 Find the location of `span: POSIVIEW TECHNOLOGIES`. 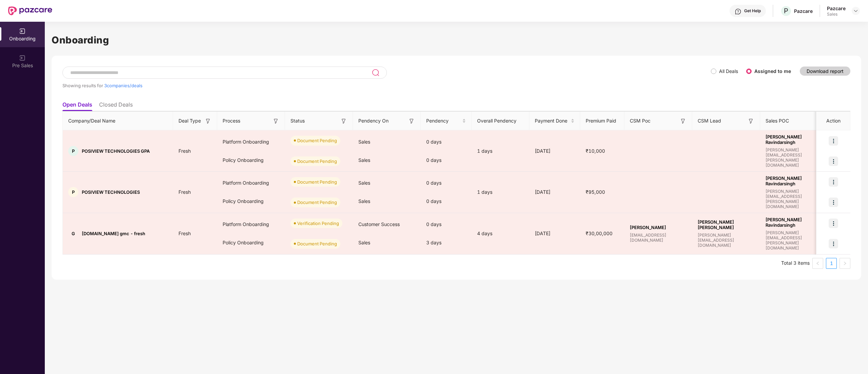

span: POSIVIEW TECHNOLOGIES is located at coordinates (110, 192).